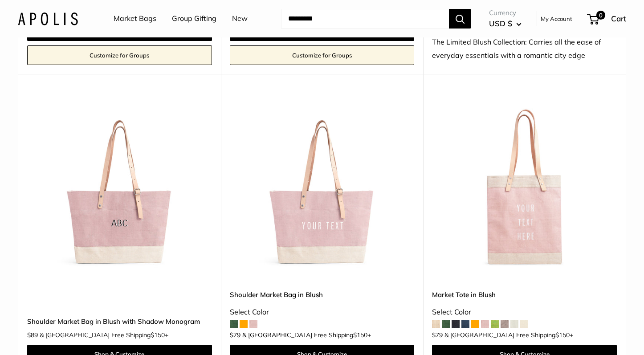  I want to click on a: Group Gifting, so click(194, 19).